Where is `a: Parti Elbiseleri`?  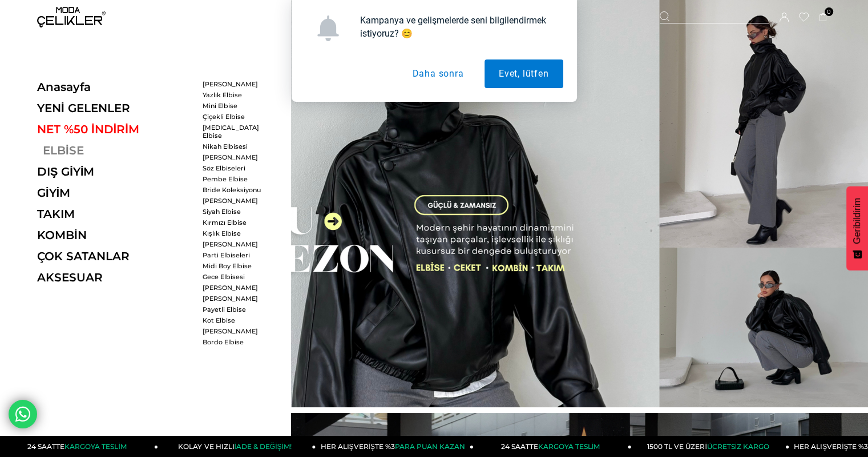 a: Parti Elbiseleri is located at coordinates (235, 255).